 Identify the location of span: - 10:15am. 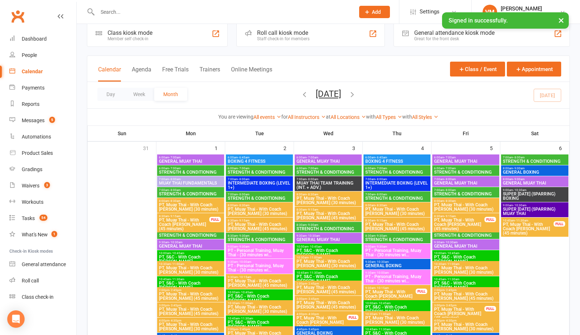
(245, 277).